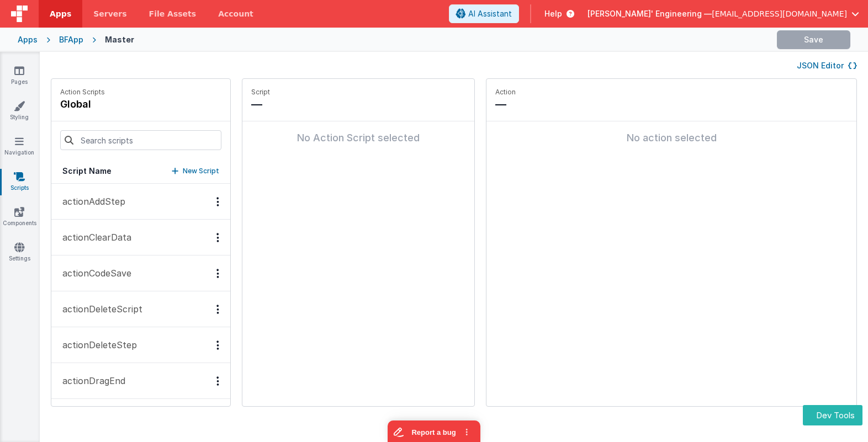  Describe the element at coordinates (119, 40) in the screenshot. I see `div: Master` at that location.